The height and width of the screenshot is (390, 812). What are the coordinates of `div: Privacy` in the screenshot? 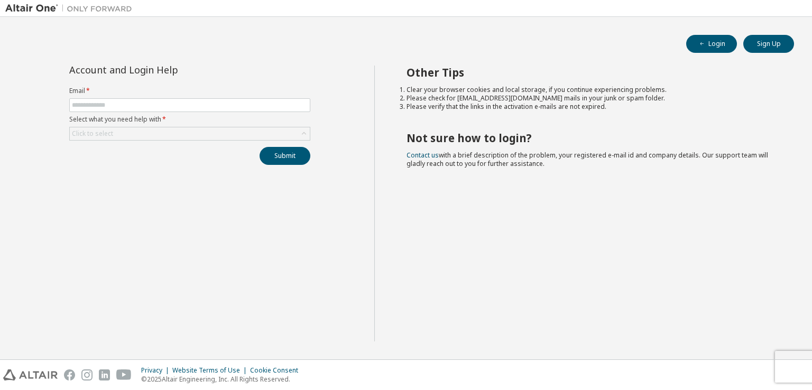 It's located at (157, 371).